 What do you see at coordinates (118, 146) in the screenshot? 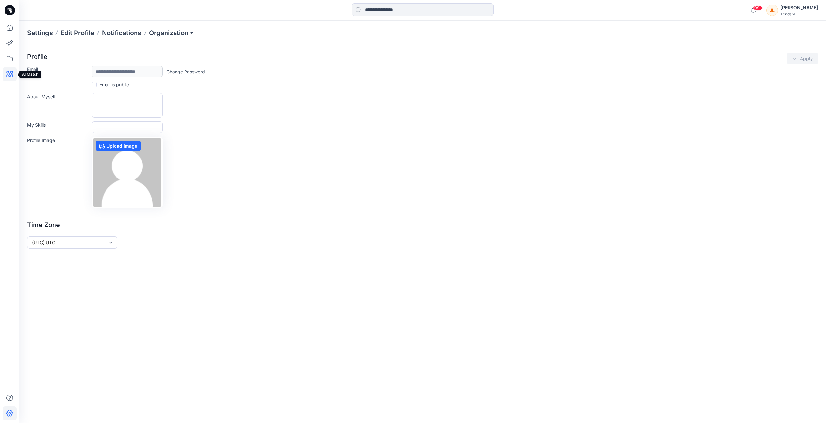
I see `label: Upload image` at bounding box center [118, 146].